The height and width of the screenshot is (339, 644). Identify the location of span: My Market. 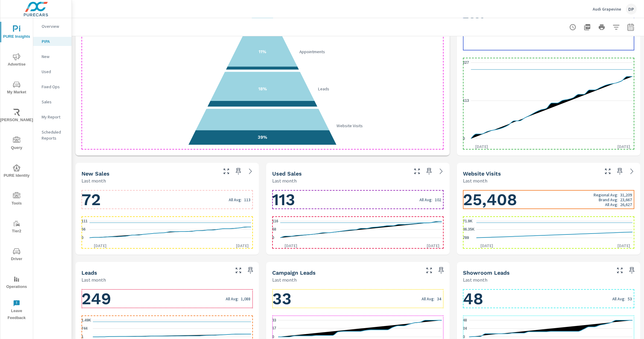
(16, 88).